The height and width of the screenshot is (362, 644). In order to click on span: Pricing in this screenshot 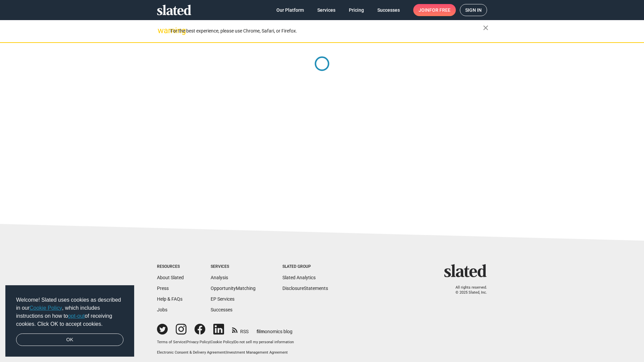, I will do `click(356, 10)`.